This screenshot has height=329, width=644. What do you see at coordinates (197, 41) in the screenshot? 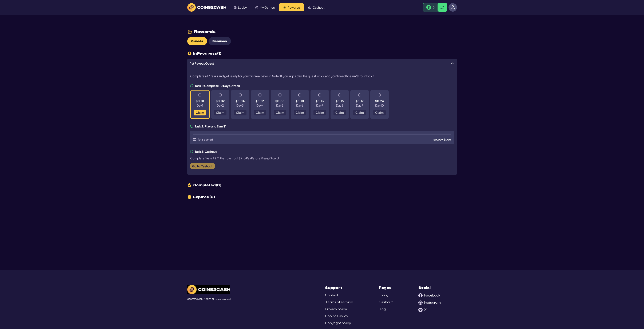
I see `span: Quests` at bounding box center [197, 41].